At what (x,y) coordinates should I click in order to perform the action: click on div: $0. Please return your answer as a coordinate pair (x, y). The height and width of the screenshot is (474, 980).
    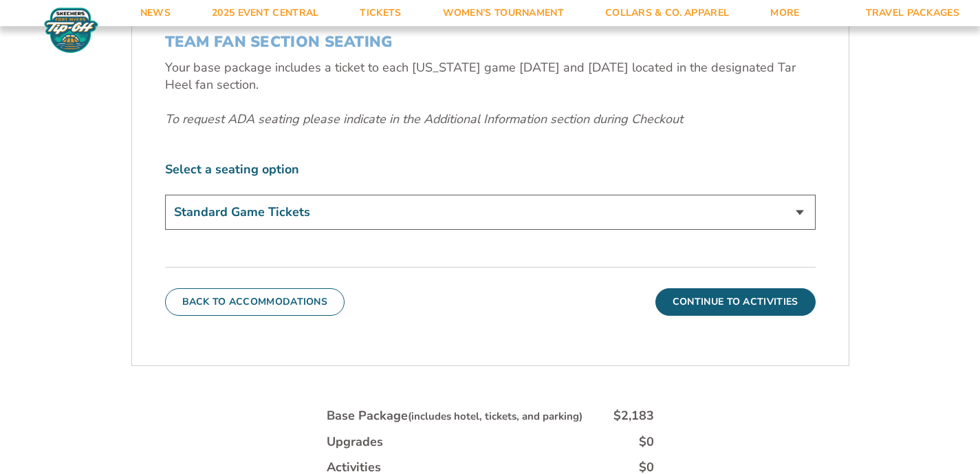
    Looking at the image, I should click on (646, 442).